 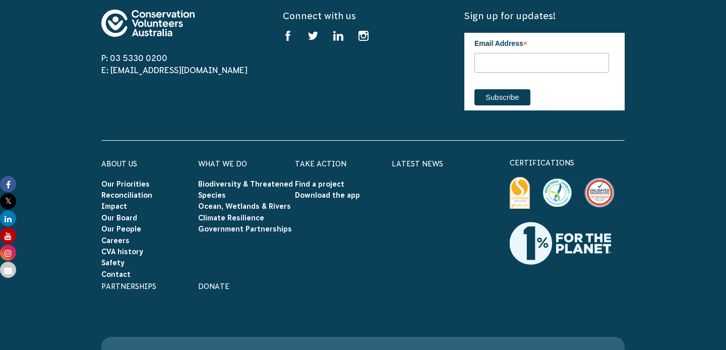 What do you see at coordinates (119, 218) in the screenshot?
I see `a: Our Board` at bounding box center [119, 218].